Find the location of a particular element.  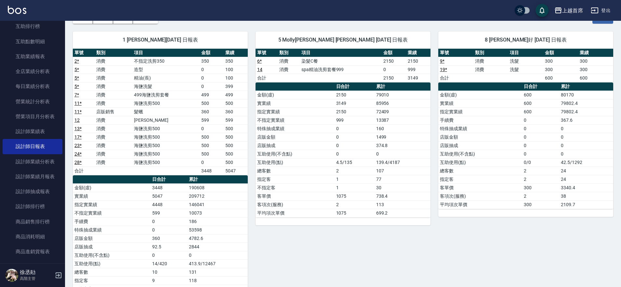

td: 特殊抽成業績 is located at coordinates (295, 129).